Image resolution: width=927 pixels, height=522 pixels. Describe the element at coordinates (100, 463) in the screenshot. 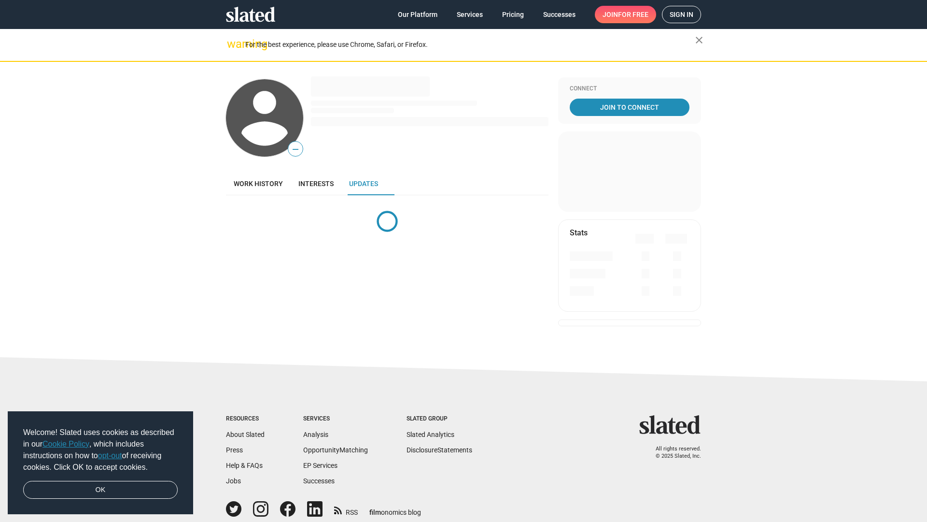

I see `div: cookieconsent` at that location.